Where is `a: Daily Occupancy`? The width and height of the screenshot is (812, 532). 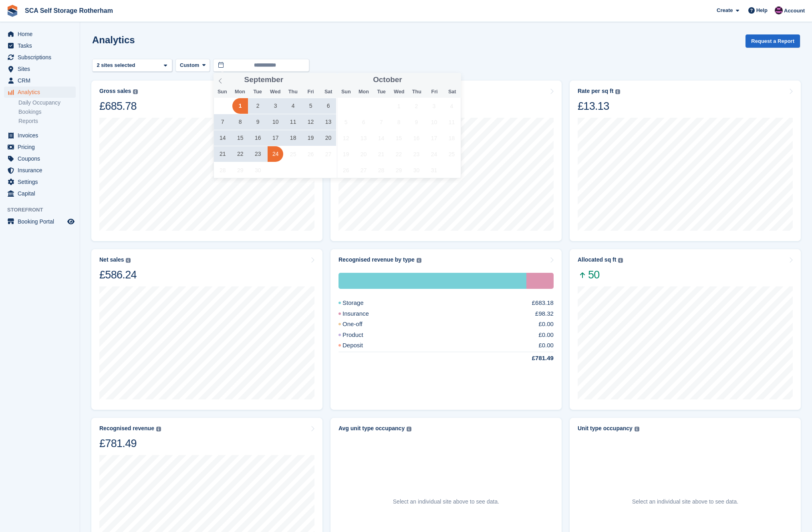 a: Daily Occupancy is located at coordinates (47, 103).